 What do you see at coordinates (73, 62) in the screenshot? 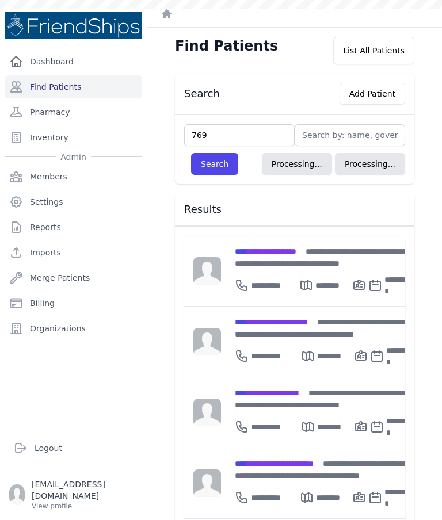
I see `a: Dashboard` at bounding box center [73, 62].